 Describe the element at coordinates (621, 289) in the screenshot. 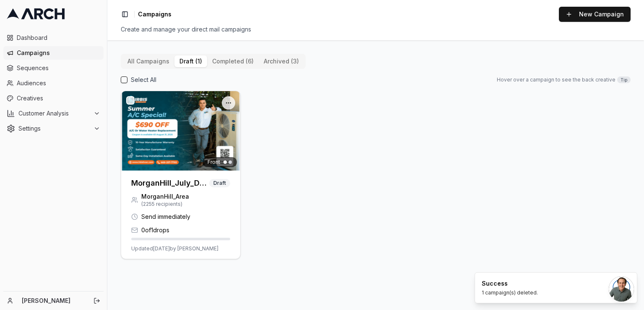

I see `div: Open chat` at that location.